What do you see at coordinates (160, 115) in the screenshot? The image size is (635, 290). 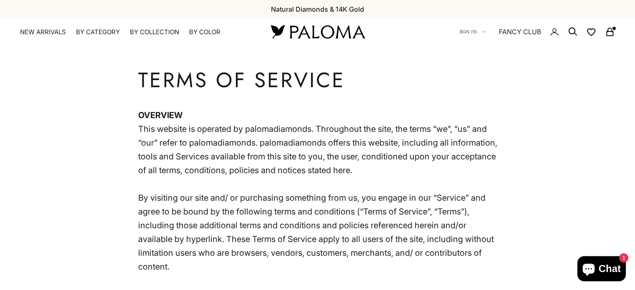 I see `strong: OVERVIEW` at bounding box center [160, 115].